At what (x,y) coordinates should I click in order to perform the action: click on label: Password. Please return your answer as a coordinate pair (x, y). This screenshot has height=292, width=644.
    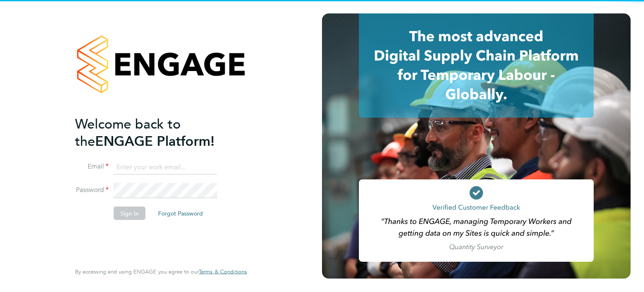
    Looking at the image, I should click on (92, 190).